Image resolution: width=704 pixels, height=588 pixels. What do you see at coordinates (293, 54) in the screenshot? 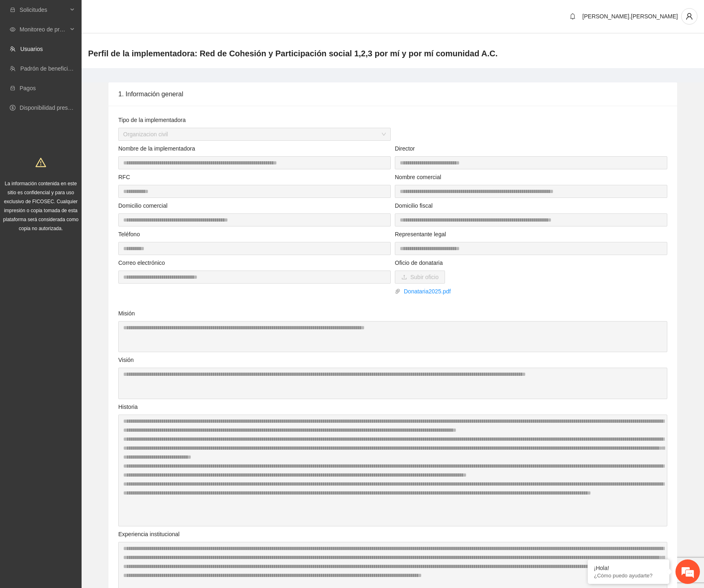
I see `span: Perfil de la implementadora: Red de Cohesión y Participación social 1,2,3 por mí y por mí comunid...` at bounding box center [293, 54].